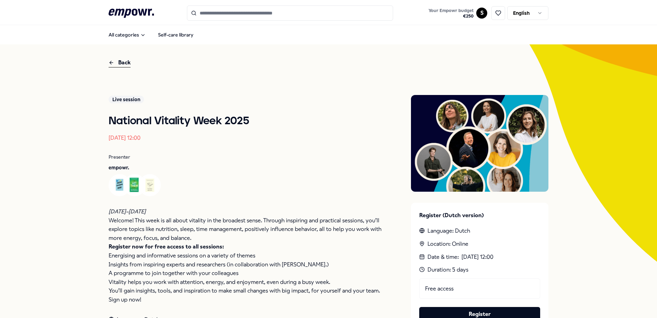  Describe the element at coordinates (246, 157) in the screenshot. I see `p: Presenter` at that location.